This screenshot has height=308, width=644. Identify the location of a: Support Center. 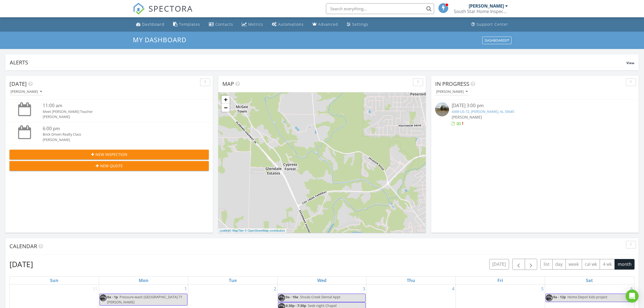
(490, 25).